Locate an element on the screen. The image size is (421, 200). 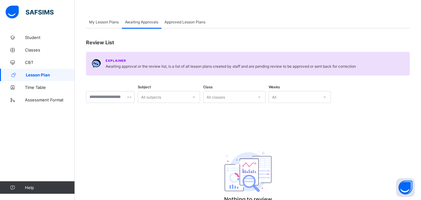
span: Time Table is located at coordinates (50, 87).